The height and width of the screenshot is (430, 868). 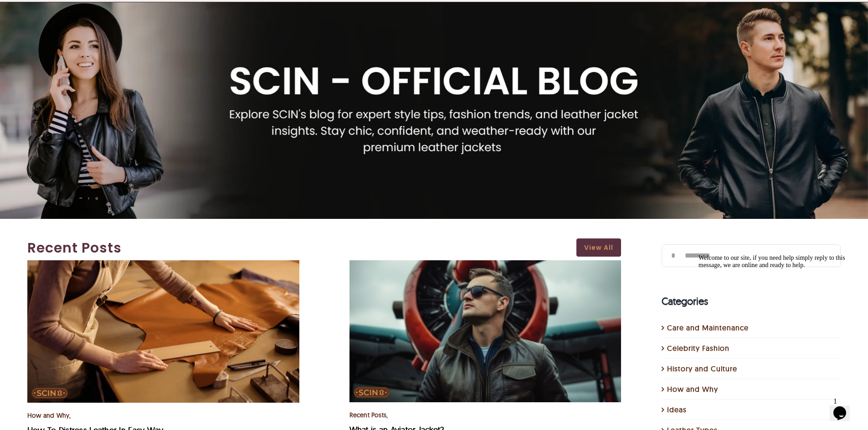 What do you see at coordinates (86, 11) in the screenshot?
I see `div: Welcome to our site, if you need help simply reply to this message, we are online and ready to help.` at bounding box center [86, 11].